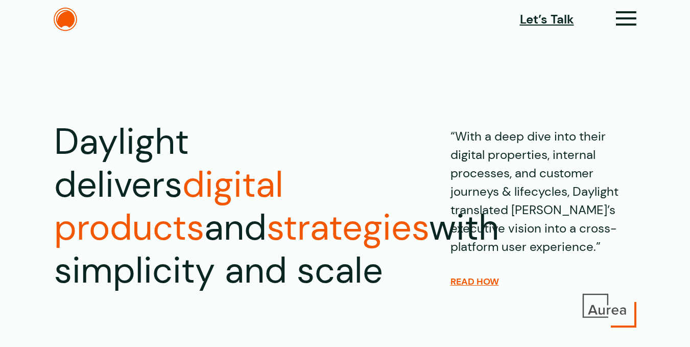 This screenshot has height=347, width=690. I want to click on span: digital products, so click(169, 206).